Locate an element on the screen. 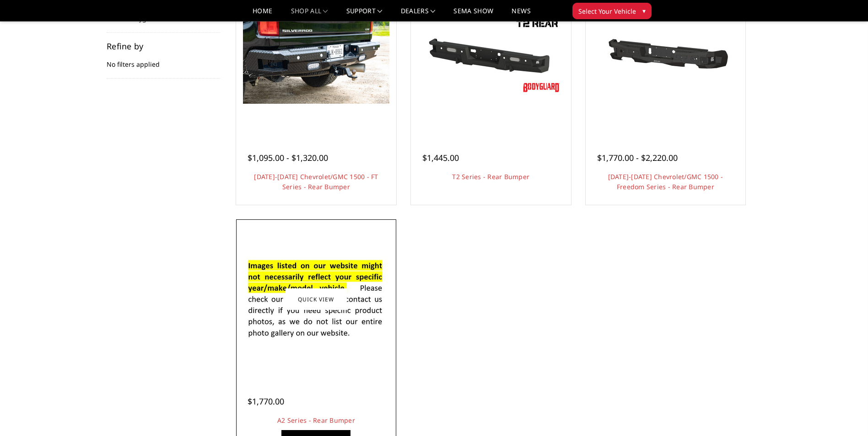  span: $1,095.00 - $1,320.00 is located at coordinates (288, 158).